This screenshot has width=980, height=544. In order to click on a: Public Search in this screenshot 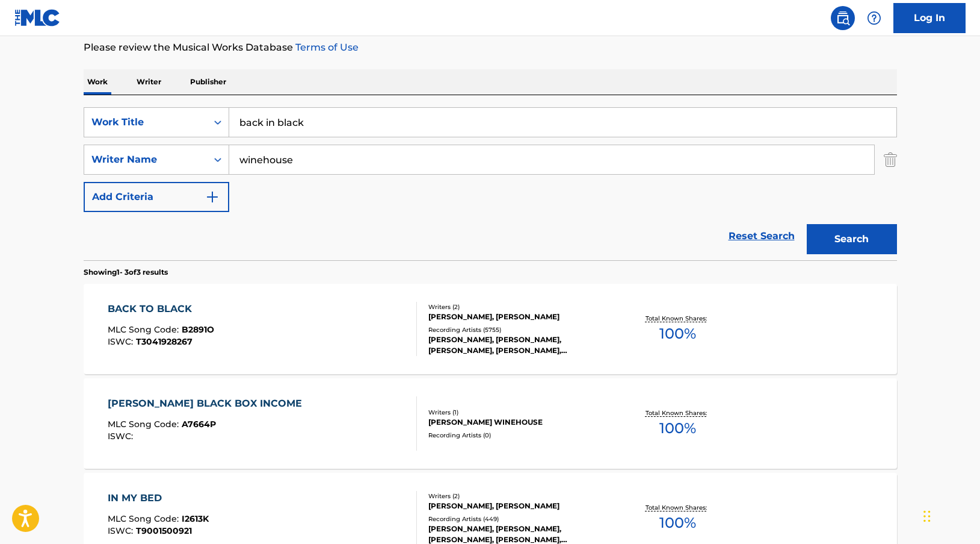, I will do `click(843, 18)`.